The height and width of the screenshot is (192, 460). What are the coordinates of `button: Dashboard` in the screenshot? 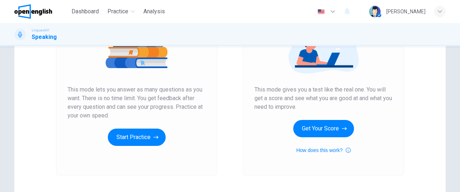 It's located at (85, 12).